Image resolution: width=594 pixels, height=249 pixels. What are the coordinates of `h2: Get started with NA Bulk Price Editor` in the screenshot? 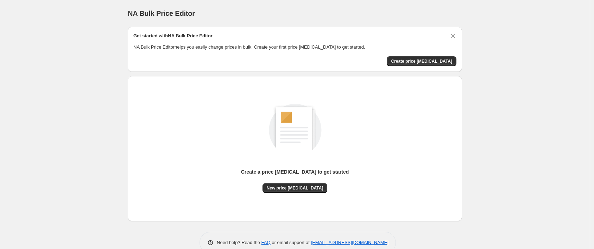 It's located at (173, 36).